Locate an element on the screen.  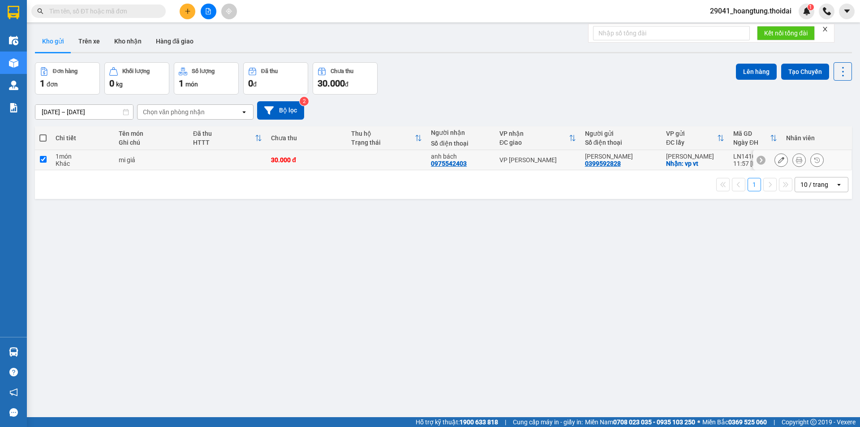
div: Số điện thoại is located at coordinates (620, 142).